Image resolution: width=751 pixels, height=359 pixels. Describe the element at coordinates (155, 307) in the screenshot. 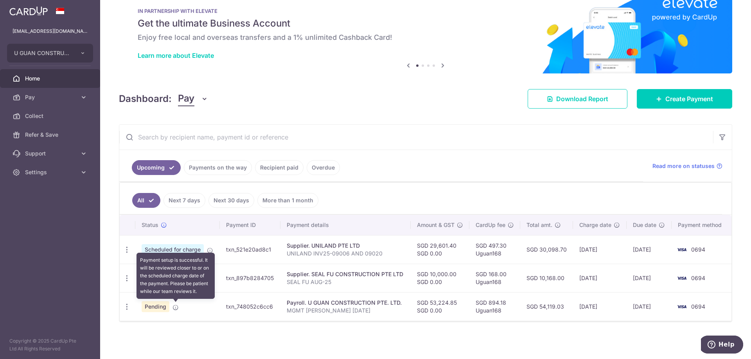

I see `span: Pending` at that location.